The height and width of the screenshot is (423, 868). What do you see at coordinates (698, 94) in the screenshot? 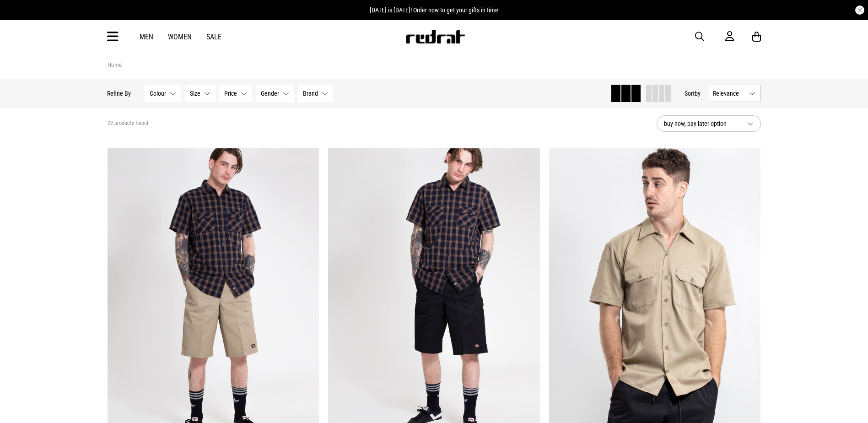
I see `span: by` at bounding box center [698, 94].